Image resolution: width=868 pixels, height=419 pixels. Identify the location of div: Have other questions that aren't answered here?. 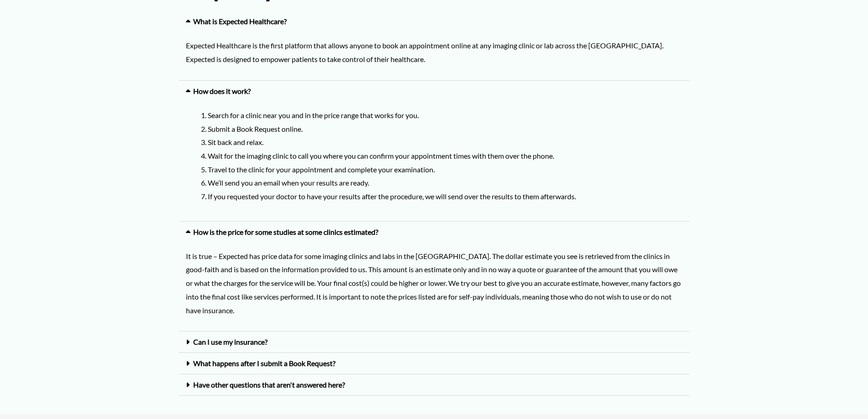
(434, 384).